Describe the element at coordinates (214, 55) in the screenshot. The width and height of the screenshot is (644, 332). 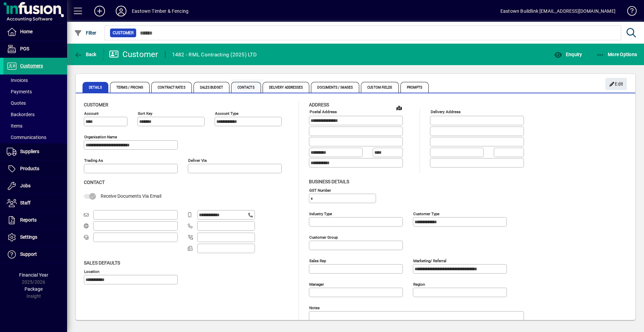
I see `div: 1482 - RML Contracting (2025) LTD` at that location.